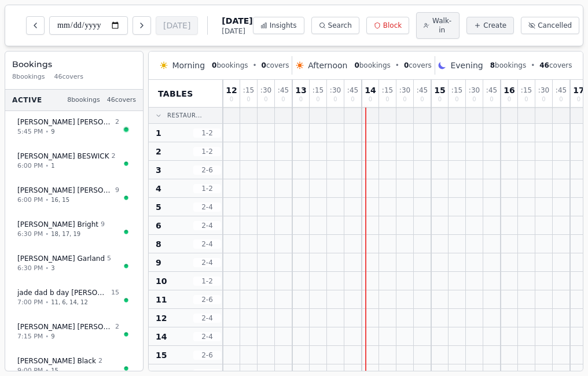  Describe the element at coordinates (122, 100) in the screenshot. I see `span: 46 covers` at that location.